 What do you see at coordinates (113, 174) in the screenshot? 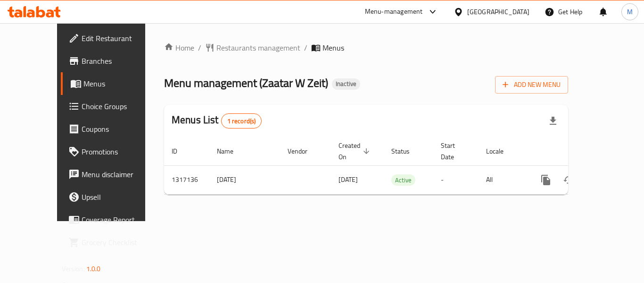
I see `a: Menu disclaimer` at bounding box center [113, 174].